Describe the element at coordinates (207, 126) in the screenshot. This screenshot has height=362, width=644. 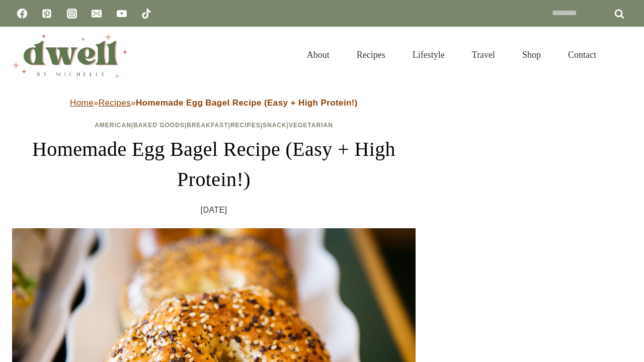
I see `a: Breakfast` at that location.